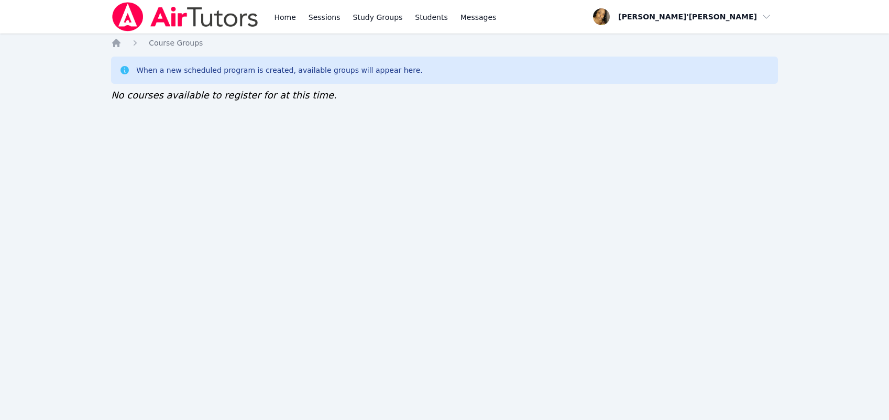 The height and width of the screenshot is (420, 889). Describe the element at coordinates (279, 70) in the screenshot. I see `div: When a new scheduled program is created, available groups will appear here.` at that location.